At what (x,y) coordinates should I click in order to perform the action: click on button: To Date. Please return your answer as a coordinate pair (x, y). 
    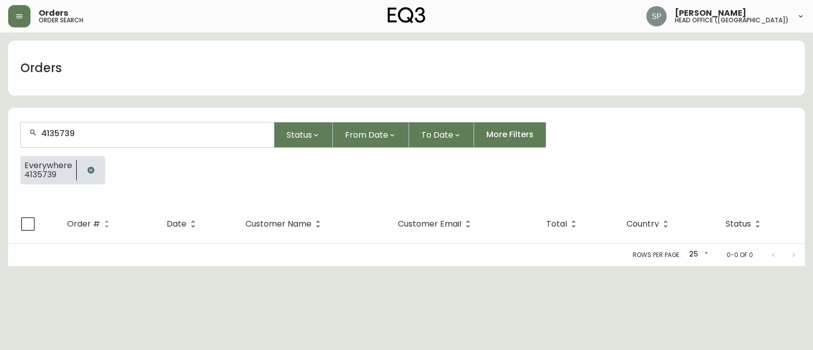
    Looking at the image, I should click on (442, 135).